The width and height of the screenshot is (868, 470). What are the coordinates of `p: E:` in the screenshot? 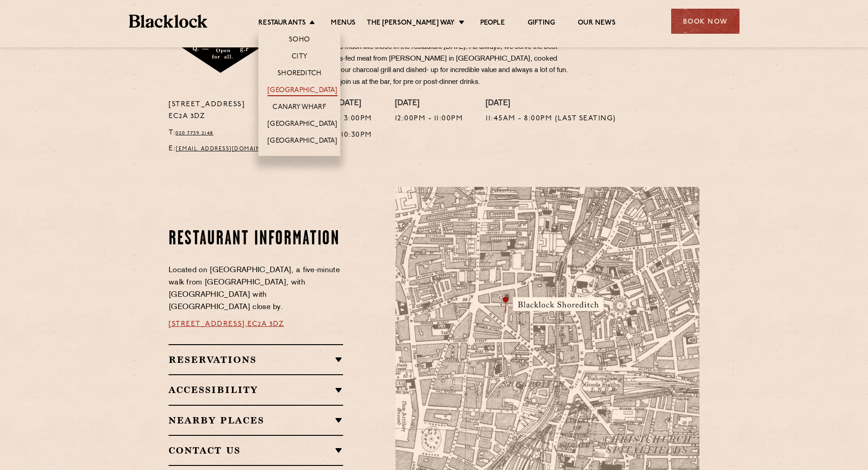 It's located at (230, 149).